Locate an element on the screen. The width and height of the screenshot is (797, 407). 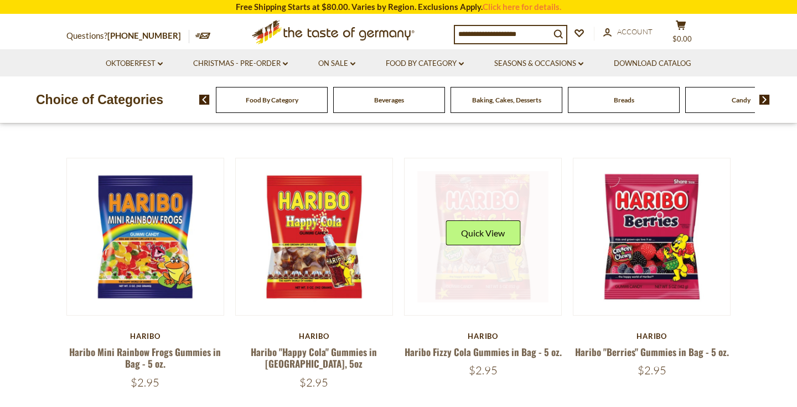
img: next arrow is located at coordinates (764, 100).